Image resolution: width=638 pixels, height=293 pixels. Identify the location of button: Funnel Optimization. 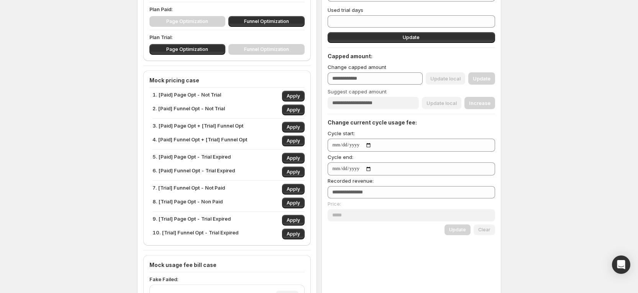
(266, 21).